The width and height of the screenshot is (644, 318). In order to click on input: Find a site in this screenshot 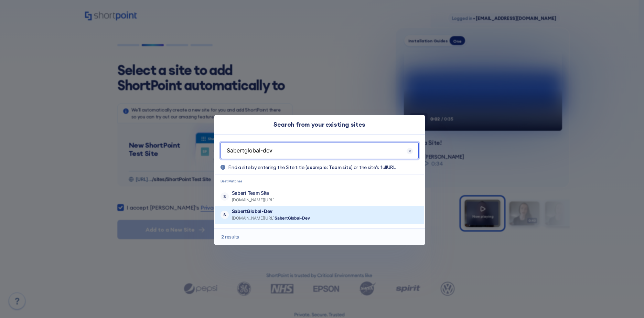, I will do `click(316, 150)`.